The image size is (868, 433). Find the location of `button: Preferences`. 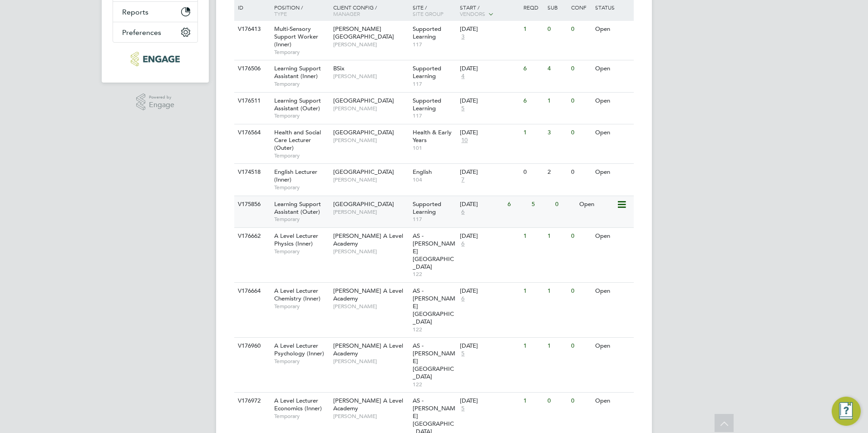

button: Preferences is located at coordinates (155, 32).